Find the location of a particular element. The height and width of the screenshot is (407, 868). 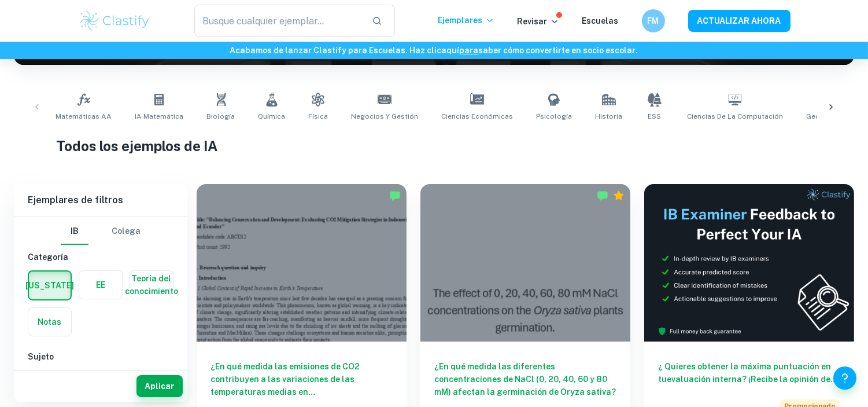

button: EE is located at coordinates (101, 285).